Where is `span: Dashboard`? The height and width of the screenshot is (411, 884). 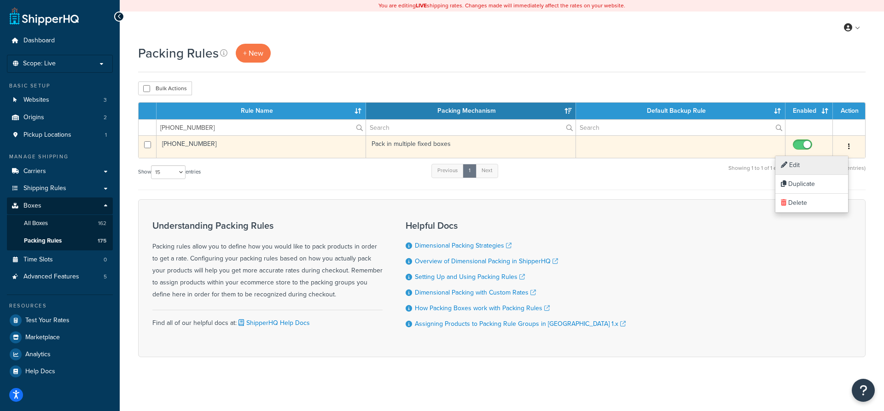 span: Dashboard is located at coordinates (39, 41).